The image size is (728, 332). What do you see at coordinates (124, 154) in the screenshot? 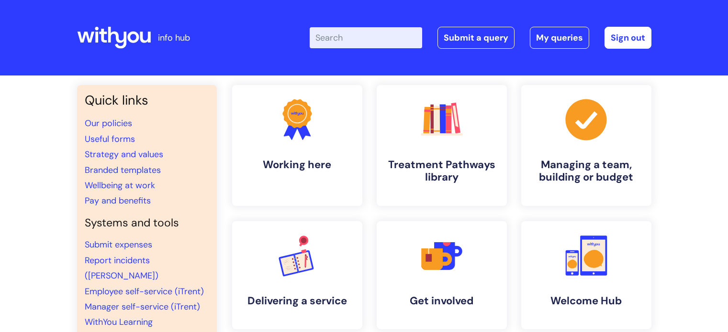
I see `a: Strategy and values` at bounding box center [124, 154].